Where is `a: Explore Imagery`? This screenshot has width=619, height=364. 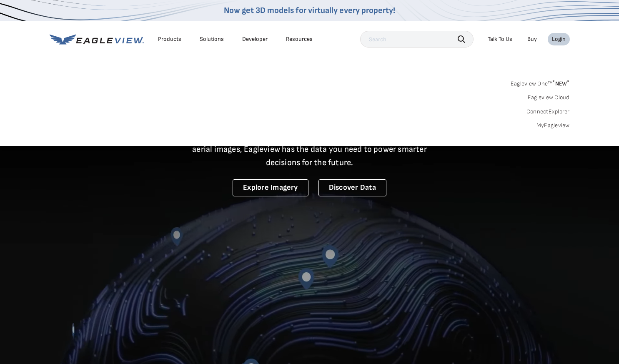 a: Explore Imagery is located at coordinates (271, 188).